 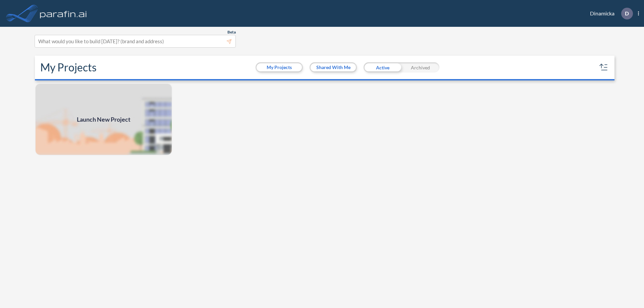 What do you see at coordinates (103, 119) in the screenshot?
I see `img: add` at bounding box center [103, 119].